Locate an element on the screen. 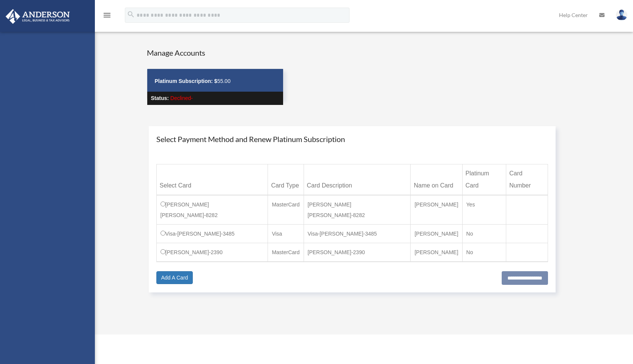 The image size is (633, 364). strong: Status: is located at coordinates (160, 98).